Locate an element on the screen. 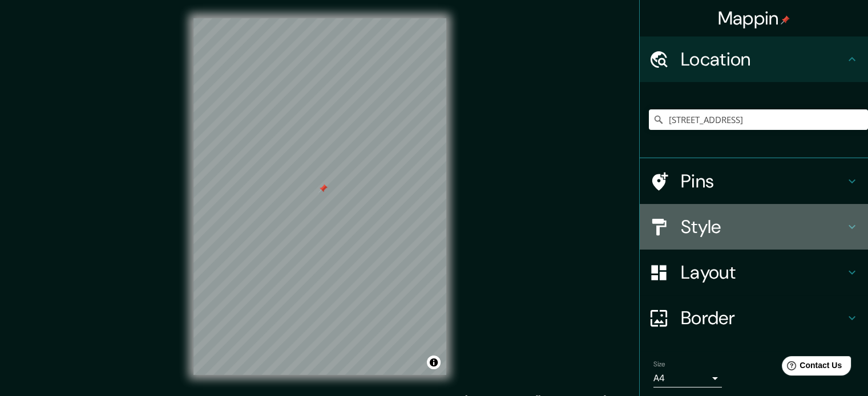 This screenshot has width=868, height=396. h4: Style is located at coordinates (763, 227).